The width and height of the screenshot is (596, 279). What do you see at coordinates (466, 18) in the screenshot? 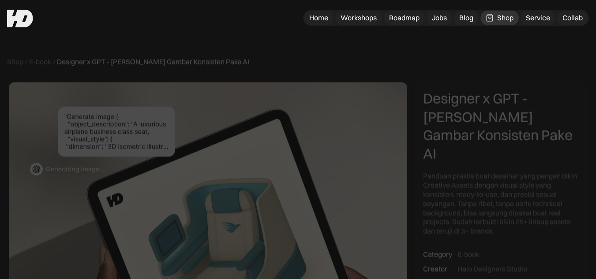
I see `a: Blog` at bounding box center [466, 18].